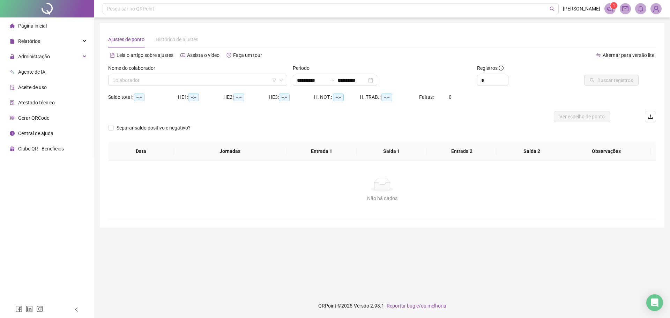 The height and width of the screenshot is (318, 670). Describe the element at coordinates (32, 72) in the screenshot. I see `span: Agente de IA` at that location.